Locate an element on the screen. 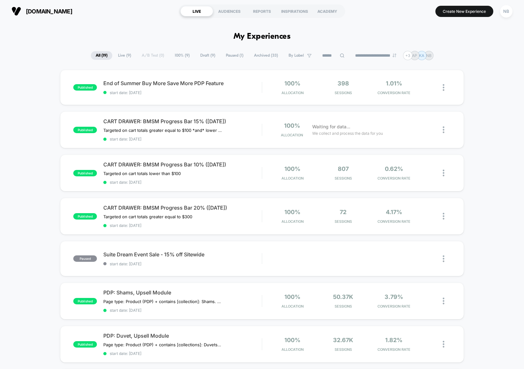 The height and width of the screenshot is (369, 524). div: LIVE is located at coordinates (197, 11).